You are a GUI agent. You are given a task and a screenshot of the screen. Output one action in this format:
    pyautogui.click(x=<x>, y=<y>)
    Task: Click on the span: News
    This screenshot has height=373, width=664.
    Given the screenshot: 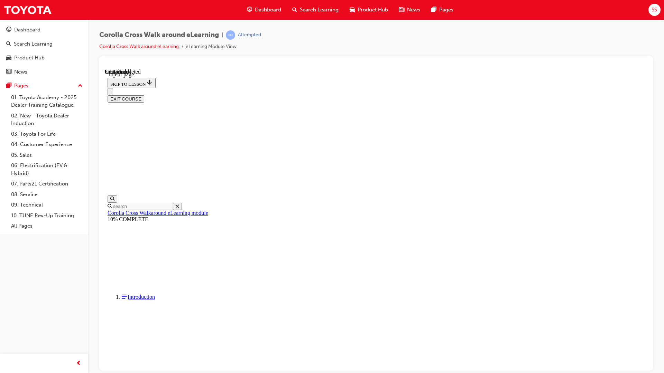 What is the action you would take?
    pyautogui.click(x=413, y=10)
    